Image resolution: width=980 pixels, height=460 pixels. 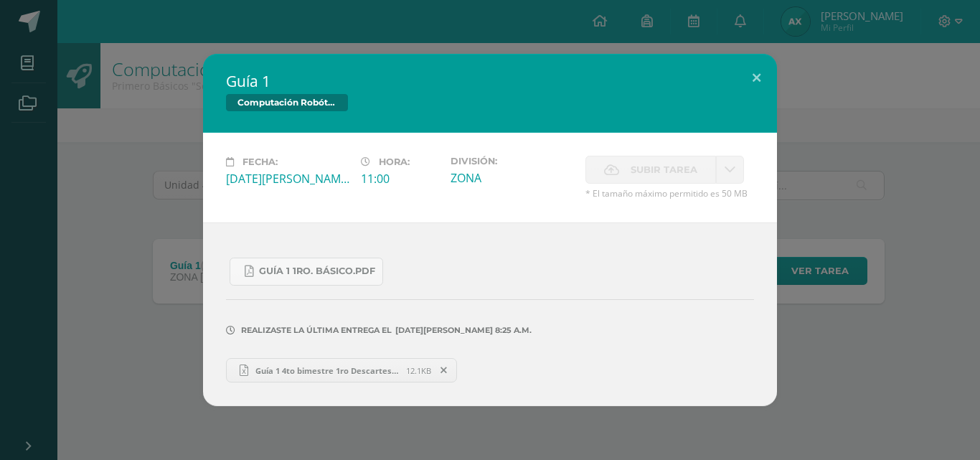 I want to click on div: ZONA, so click(x=512, y=178).